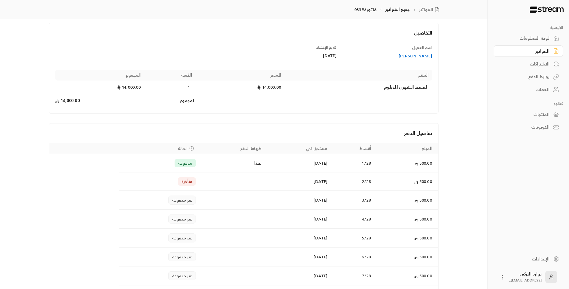 The width and height of the screenshot is (569, 289). I want to click on div: الفواتير, so click(526, 51).